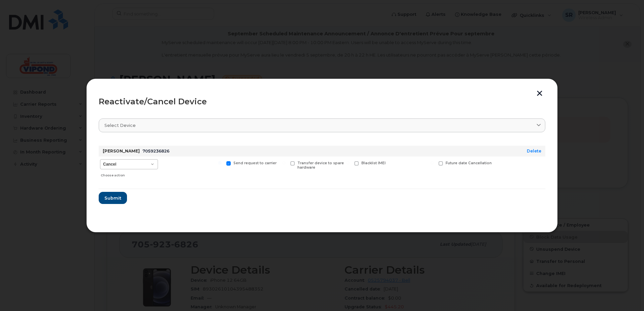 The image size is (644, 311). I want to click on a: Delete, so click(534, 151).